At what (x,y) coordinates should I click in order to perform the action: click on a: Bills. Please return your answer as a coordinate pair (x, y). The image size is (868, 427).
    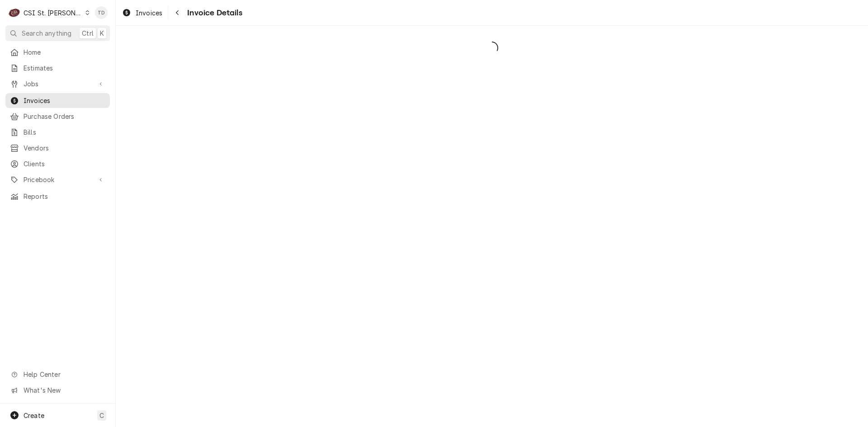
    Looking at the image, I should click on (58, 132).